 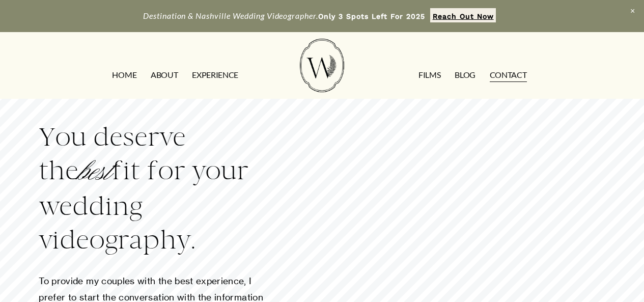 What do you see at coordinates (153, 188) in the screenshot?
I see `h2: You deserve the fit for your wedding videography.` at bounding box center [153, 188].